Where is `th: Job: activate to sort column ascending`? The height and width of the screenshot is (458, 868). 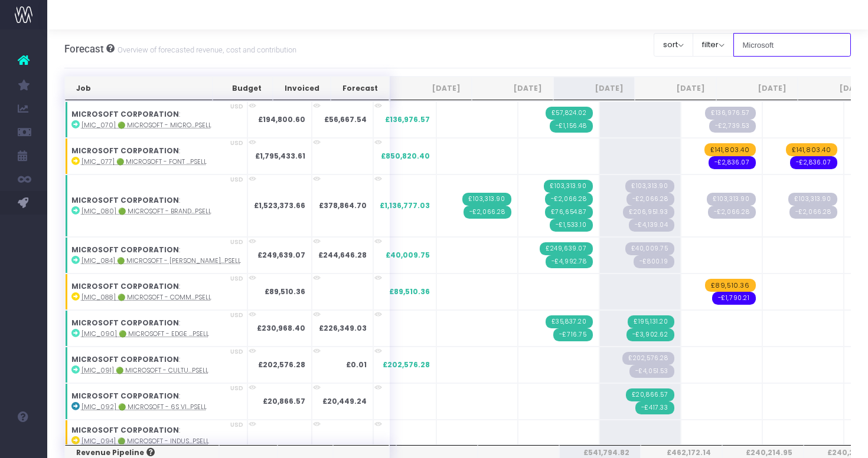
th: Job: activate to sort column ascending is located at coordinates (138, 89).